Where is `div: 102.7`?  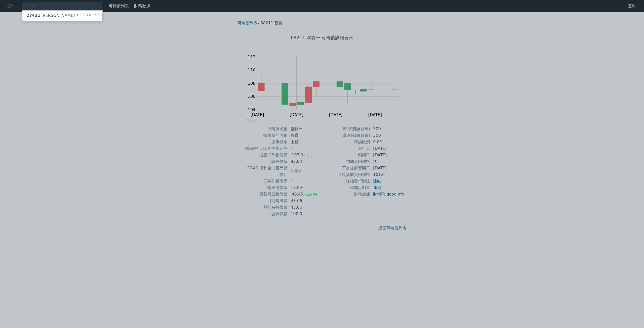
div: 102.7 is located at coordinates (88, 16).